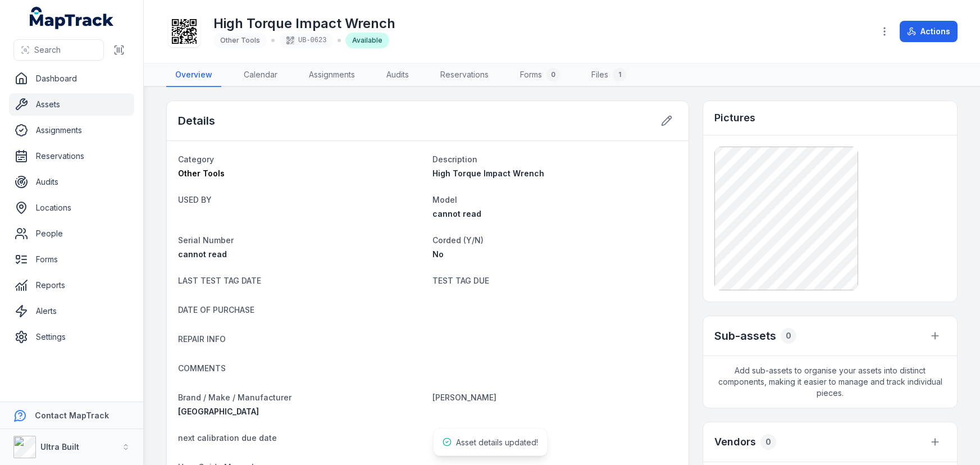  What do you see at coordinates (71, 285) in the screenshot?
I see `a: Reports` at bounding box center [71, 285].